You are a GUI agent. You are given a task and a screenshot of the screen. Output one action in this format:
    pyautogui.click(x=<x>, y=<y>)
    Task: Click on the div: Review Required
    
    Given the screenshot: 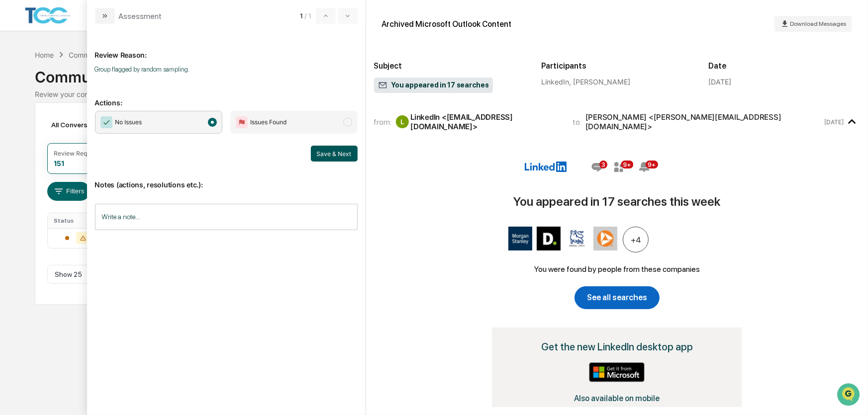 What is the action you would take?
    pyautogui.click(x=77, y=153)
    